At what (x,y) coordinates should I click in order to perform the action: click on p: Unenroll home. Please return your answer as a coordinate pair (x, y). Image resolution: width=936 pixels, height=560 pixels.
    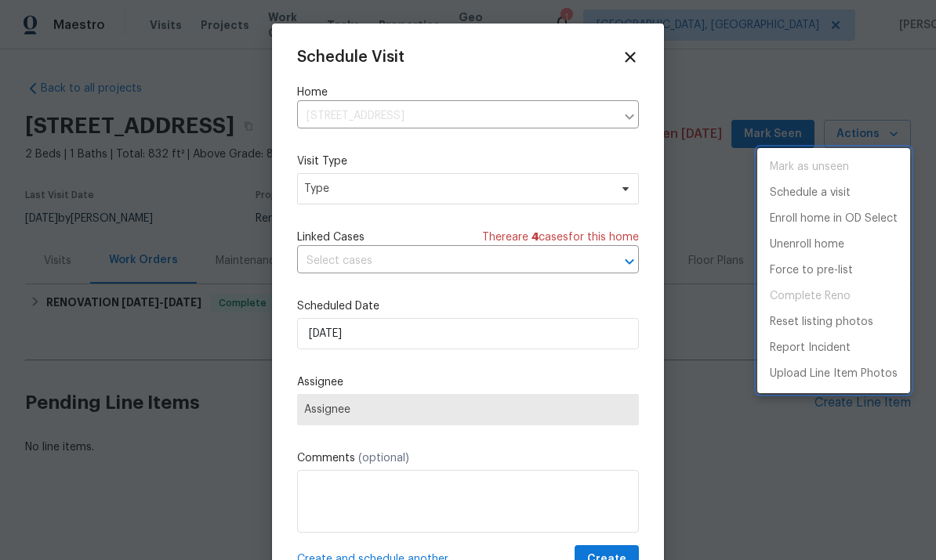
    Looking at the image, I should click on (806, 244).